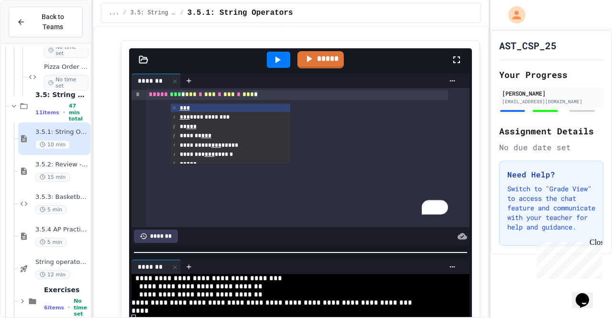  What do you see at coordinates (551, 131) in the screenshot?
I see `h2: Assignment Details` at bounding box center [551, 131].